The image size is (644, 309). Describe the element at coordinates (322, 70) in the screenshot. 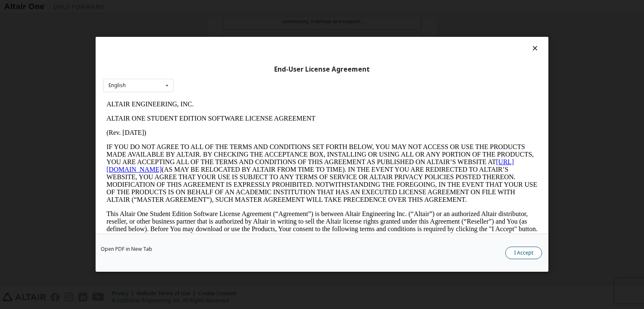

I see `div: End-User License Agreement` at that location.